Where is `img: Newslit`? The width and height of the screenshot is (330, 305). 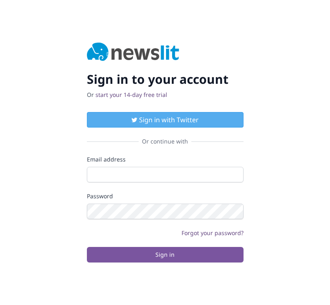 img: Newslit is located at coordinates (133, 52).